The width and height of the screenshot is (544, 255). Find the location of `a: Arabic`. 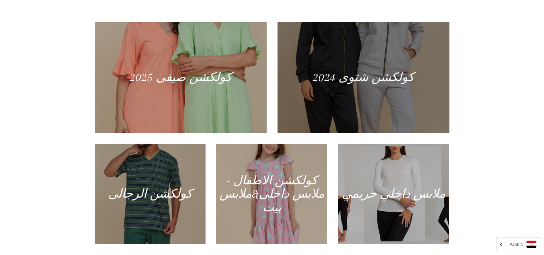

a: Arabic is located at coordinates (519, 244).